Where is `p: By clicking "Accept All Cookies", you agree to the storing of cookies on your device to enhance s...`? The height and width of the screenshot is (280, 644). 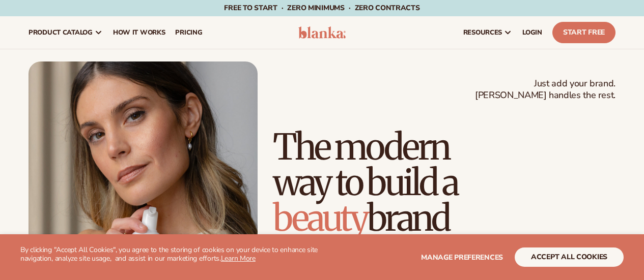 p: By clicking "Accept All Cookies", you agree to the storing of cookies on your device to enhance s... is located at coordinates (171, 255).